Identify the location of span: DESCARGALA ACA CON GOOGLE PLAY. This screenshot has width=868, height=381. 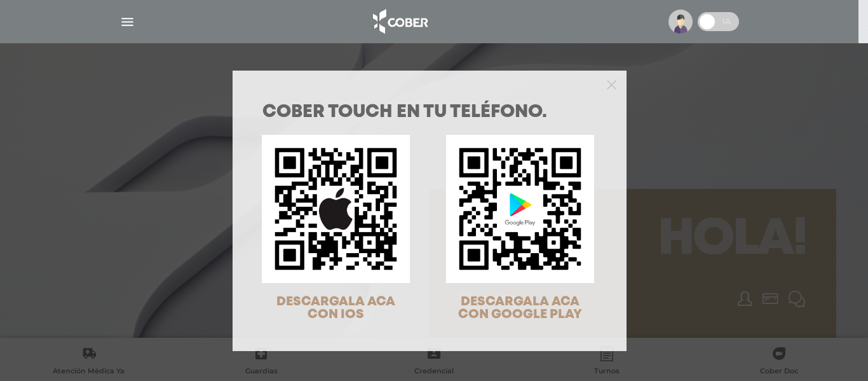
(520, 308).